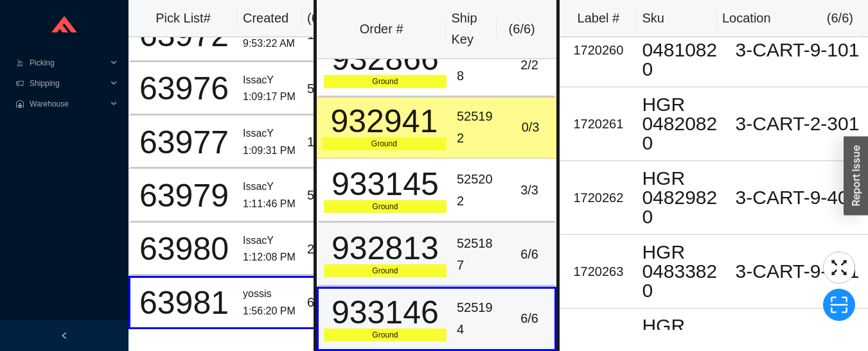 Image resolution: width=868 pixels, height=351 pixels. I want to click on div: 1 / 1, so click(326, 142).